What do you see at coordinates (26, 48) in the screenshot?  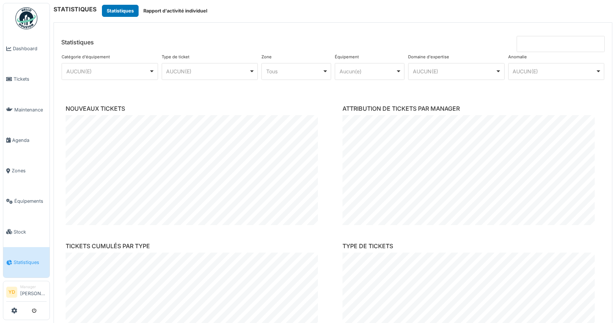 I see `a: Dashboard` at bounding box center [26, 48].